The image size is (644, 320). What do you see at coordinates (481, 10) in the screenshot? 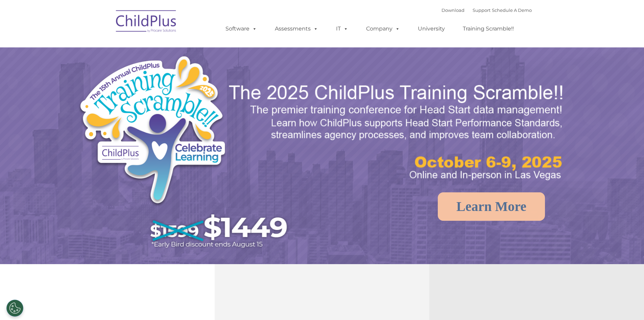
I see `a: Support` at bounding box center [481, 10].